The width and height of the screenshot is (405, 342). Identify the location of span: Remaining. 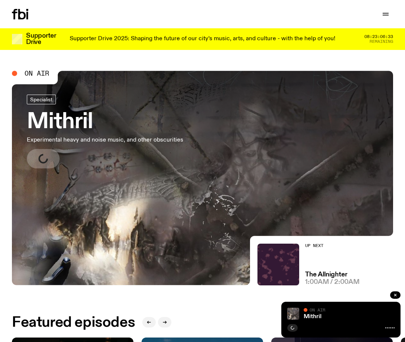
(381, 41).